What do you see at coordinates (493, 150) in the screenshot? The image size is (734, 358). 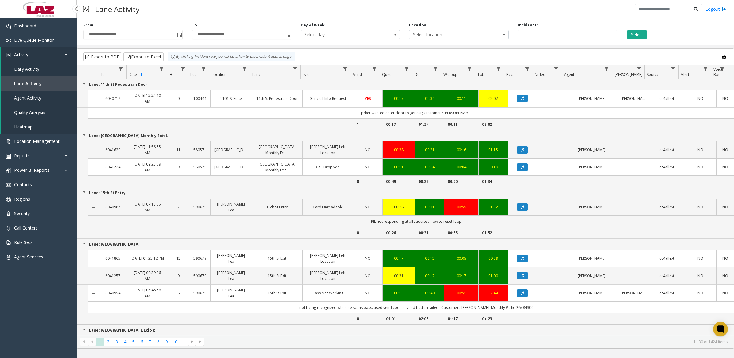 I see `a: 01:15` at bounding box center [493, 150].